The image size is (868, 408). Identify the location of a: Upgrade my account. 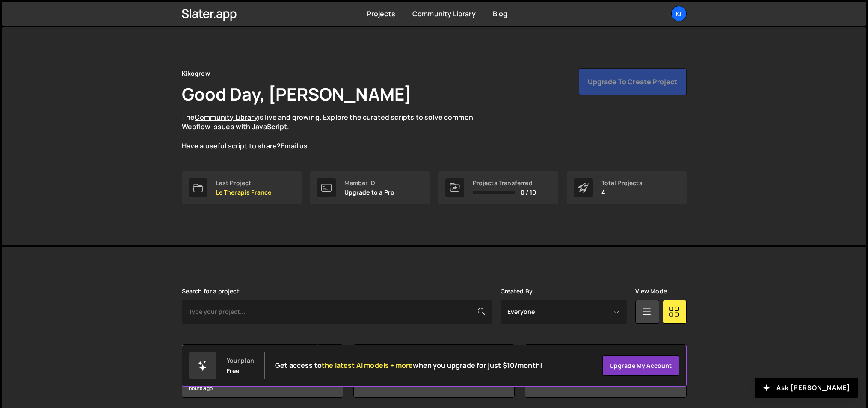
(641, 366).